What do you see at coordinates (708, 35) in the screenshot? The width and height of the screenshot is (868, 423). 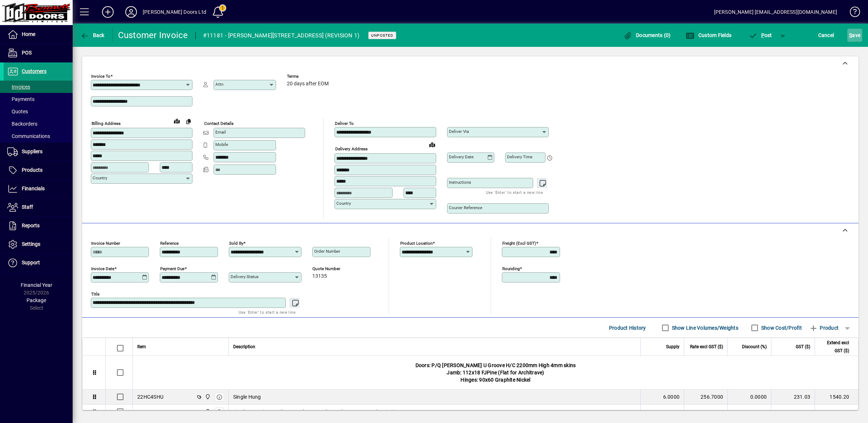 I see `button: Custom Fields` at bounding box center [708, 35].